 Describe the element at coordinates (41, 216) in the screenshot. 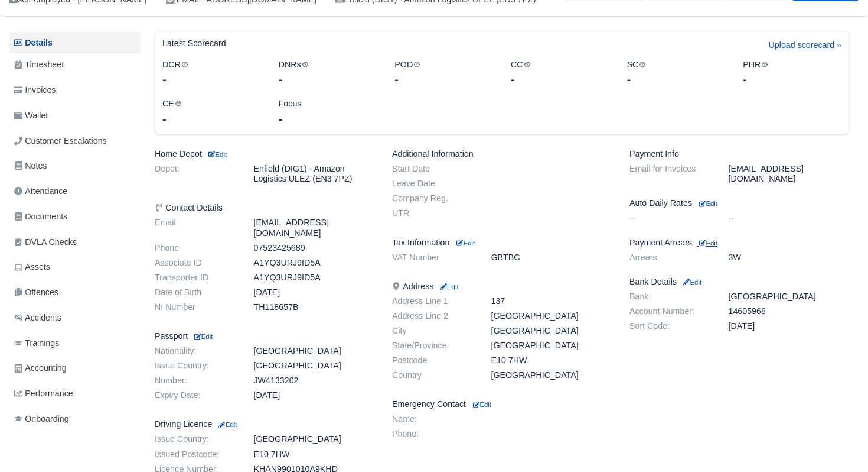

I see `span: Documents` at that location.